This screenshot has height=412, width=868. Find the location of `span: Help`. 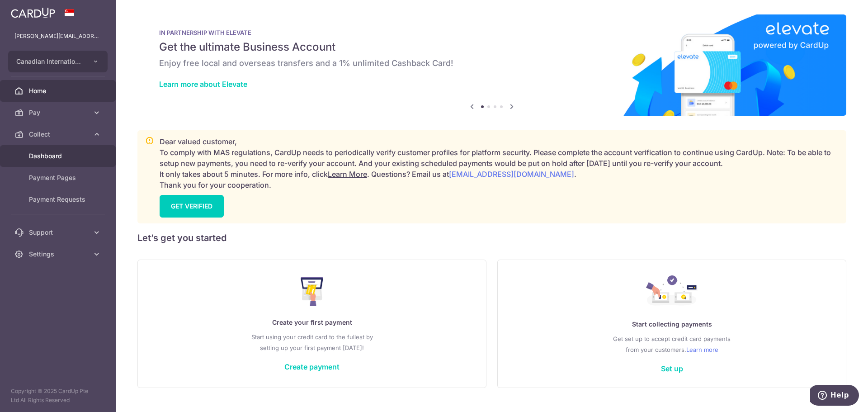

span: Help is located at coordinates (29, 11).